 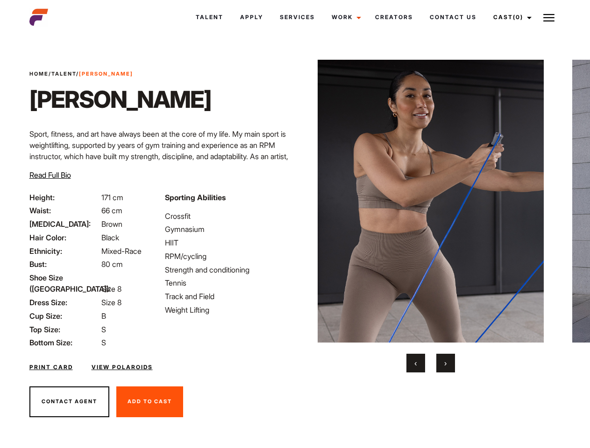 I want to click on li: Gymnasium, so click(x=227, y=229).